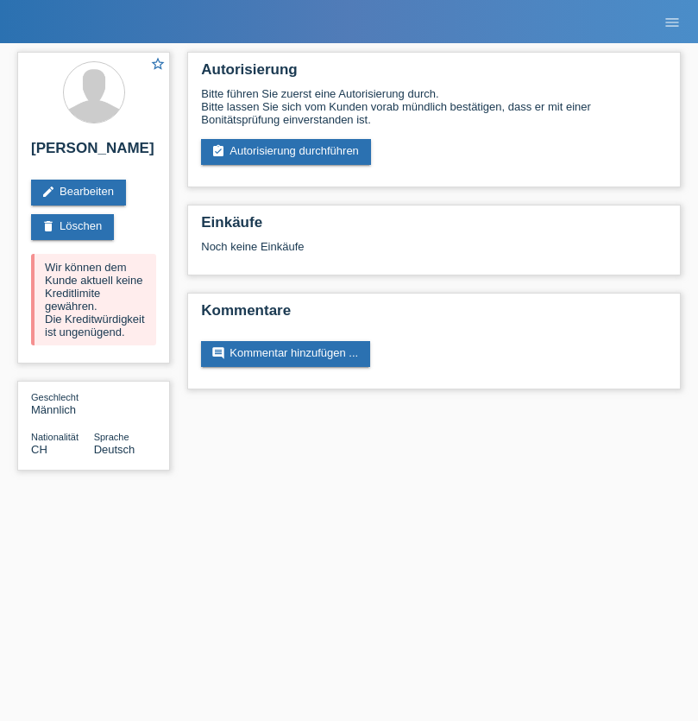  Describe the element at coordinates (62, 403) in the screenshot. I see `div: Männlich` at that location.